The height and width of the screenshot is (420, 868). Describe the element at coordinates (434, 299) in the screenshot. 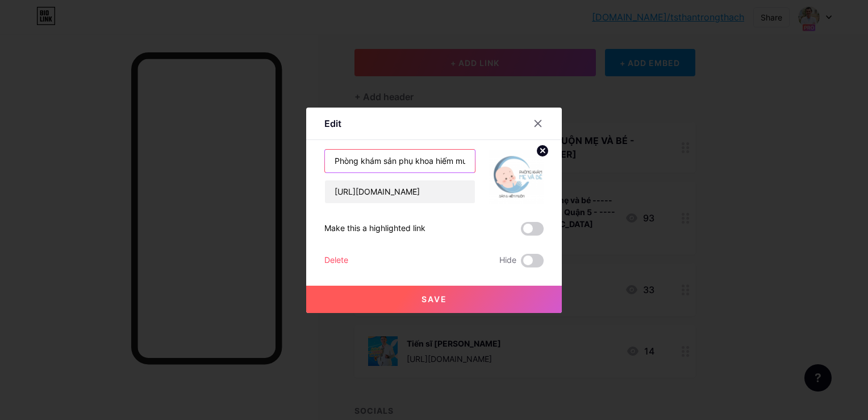

I see `button: Save` at that location.